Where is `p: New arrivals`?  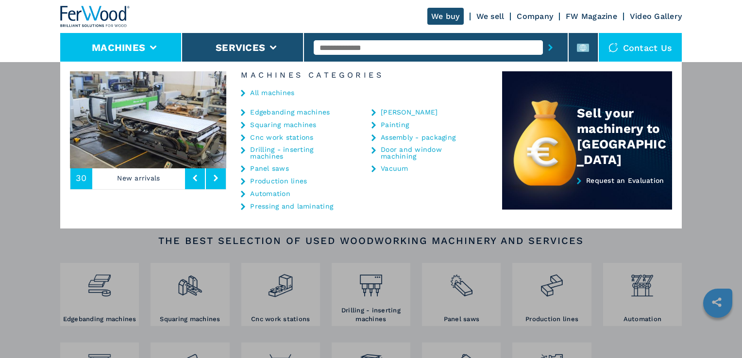
p: New arrivals is located at coordinates (139, 178).